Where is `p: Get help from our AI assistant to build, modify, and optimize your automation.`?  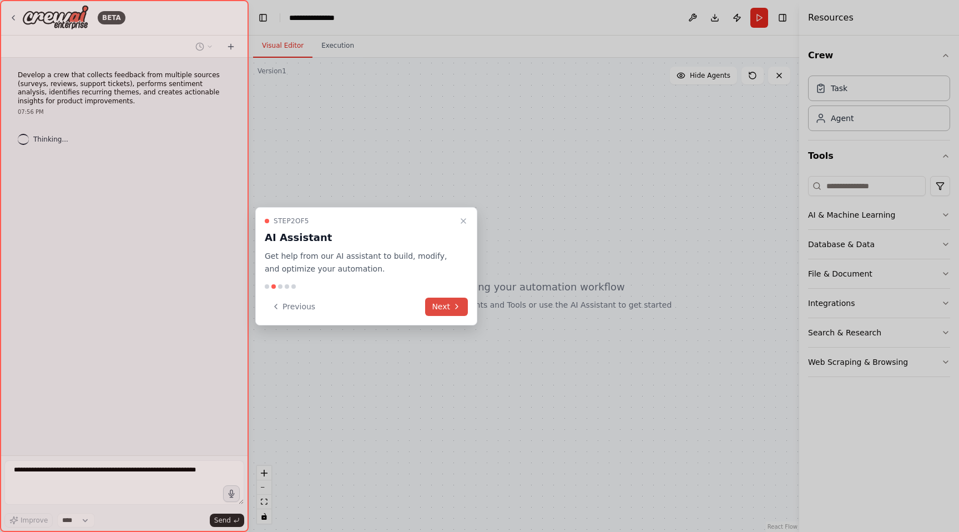 p: Get help from our AI assistant to build, modify, and optimize your automation. is located at coordinates (360, 263).